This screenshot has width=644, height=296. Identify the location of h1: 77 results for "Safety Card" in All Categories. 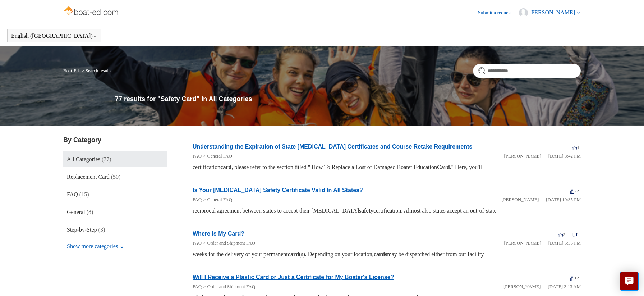
(348, 99).